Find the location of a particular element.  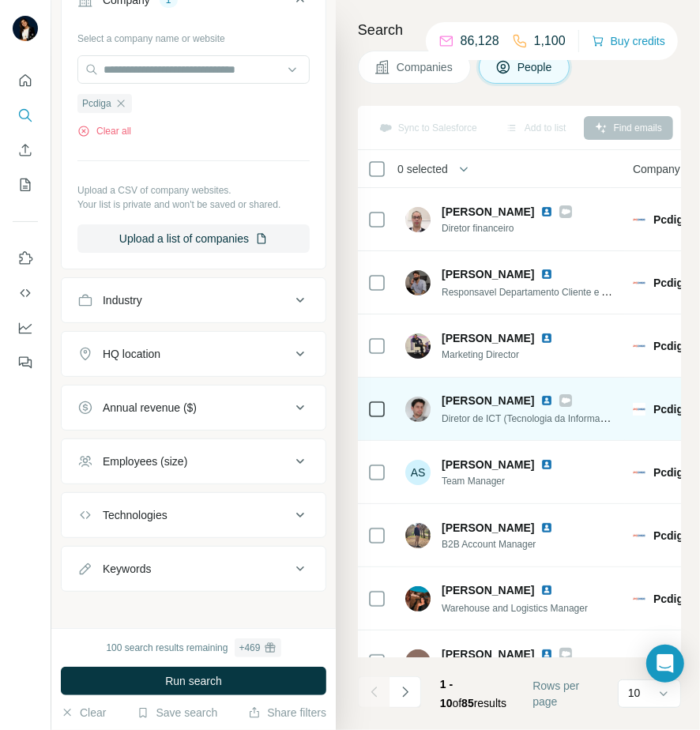

div: Open Intercom Messenger is located at coordinates (665, 664).